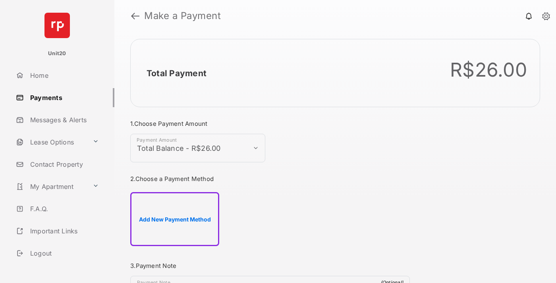 The height and width of the screenshot is (283, 556). Describe the element at coordinates (64, 164) in the screenshot. I see `a: Contact Property` at that location.